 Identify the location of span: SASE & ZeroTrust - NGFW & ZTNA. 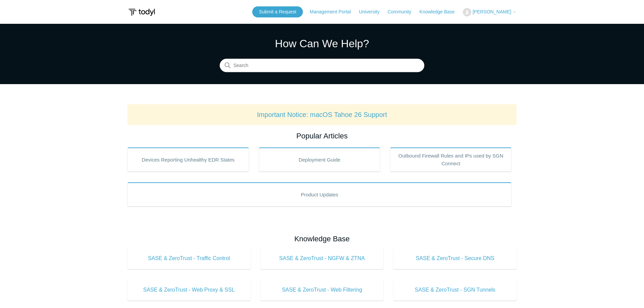
(322, 258).